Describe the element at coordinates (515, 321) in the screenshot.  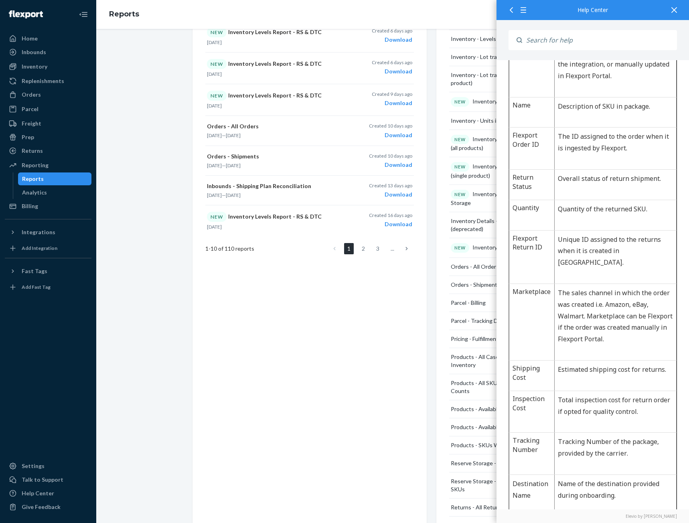
I see `button: Parcel - Tracking Details` at that location.